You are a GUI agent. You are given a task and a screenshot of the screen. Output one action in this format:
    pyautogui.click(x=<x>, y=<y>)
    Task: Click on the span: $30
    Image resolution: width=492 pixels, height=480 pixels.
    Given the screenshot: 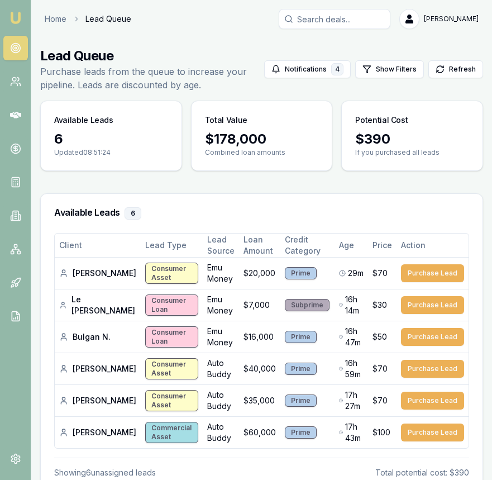 What is the action you would take?
    pyautogui.click(x=380, y=305)
    